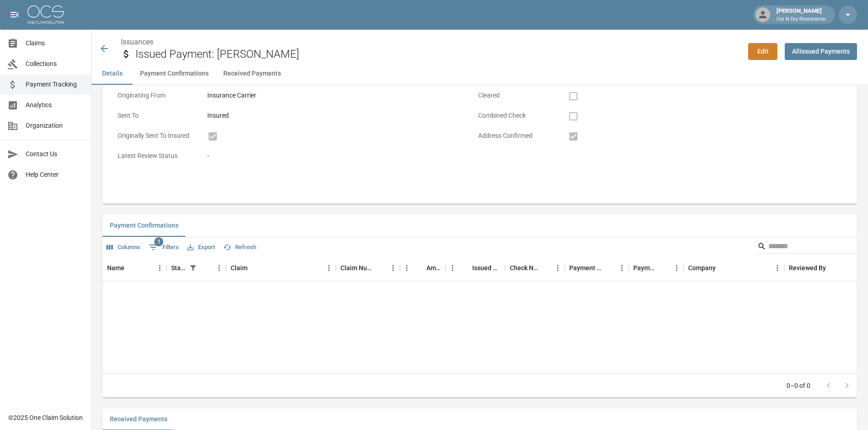  I want to click on div: Insured, so click(333, 115).